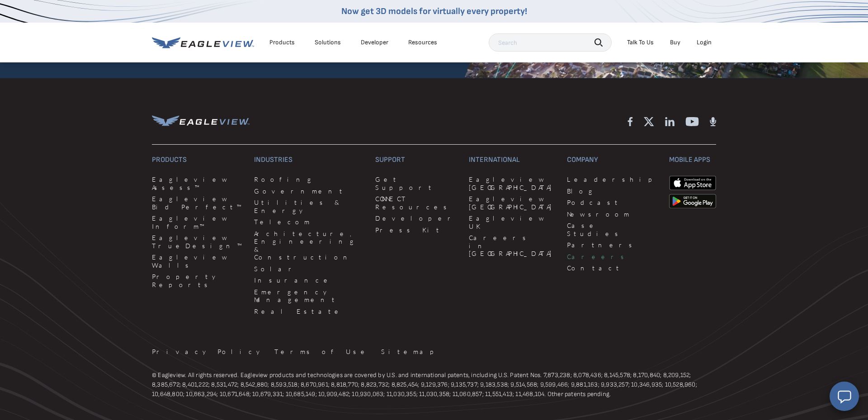 This screenshot has height=420, width=868. Describe the element at coordinates (198, 160) in the screenshot. I see `h3: Products` at that location.